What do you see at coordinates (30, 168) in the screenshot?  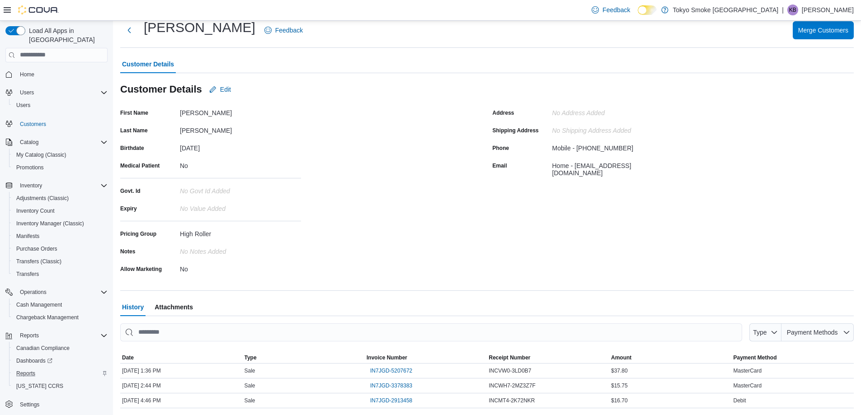 I see `a: Promotions` at bounding box center [30, 168].